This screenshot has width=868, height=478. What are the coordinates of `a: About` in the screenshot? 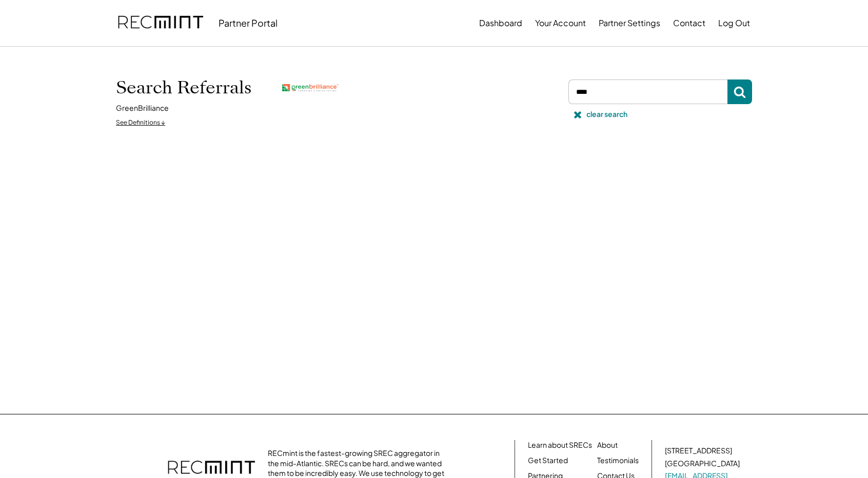 It's located at (608, 446).